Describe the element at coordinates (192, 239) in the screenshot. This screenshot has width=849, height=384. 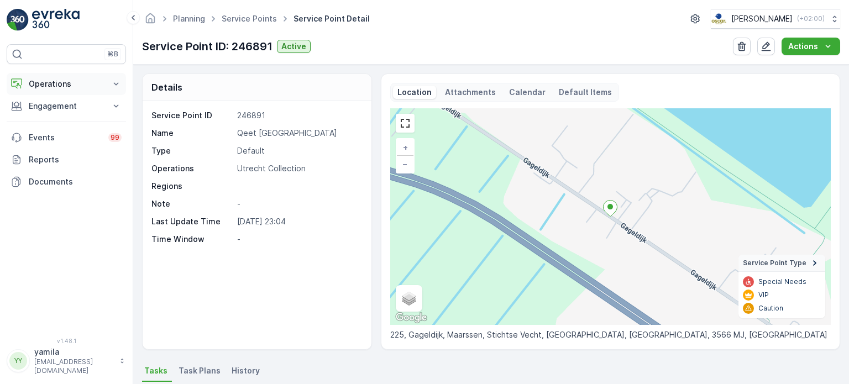
I see `p: Time Window` at that location.